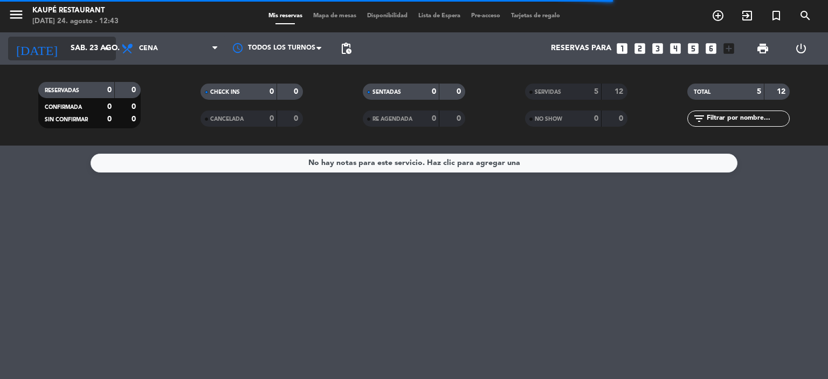 Image resolution: width=828 pixels, height=379 pixels. I want to click on span: Tarjetas de regalo, so click(536, 16).